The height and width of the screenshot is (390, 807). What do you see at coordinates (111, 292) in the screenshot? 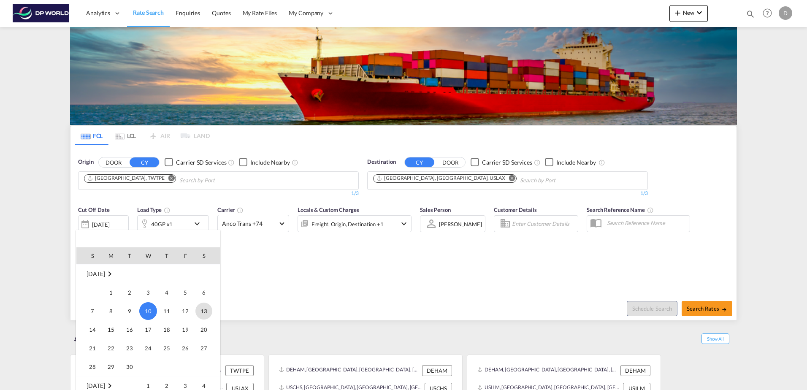
I see `span: 1` at bounding box center [111, 292].